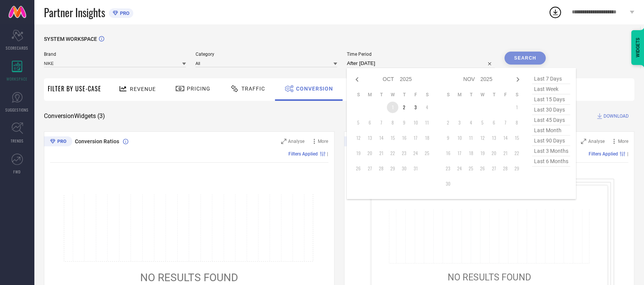  I want to click on td: Wed Nov 12 2025, so click(482, 138).